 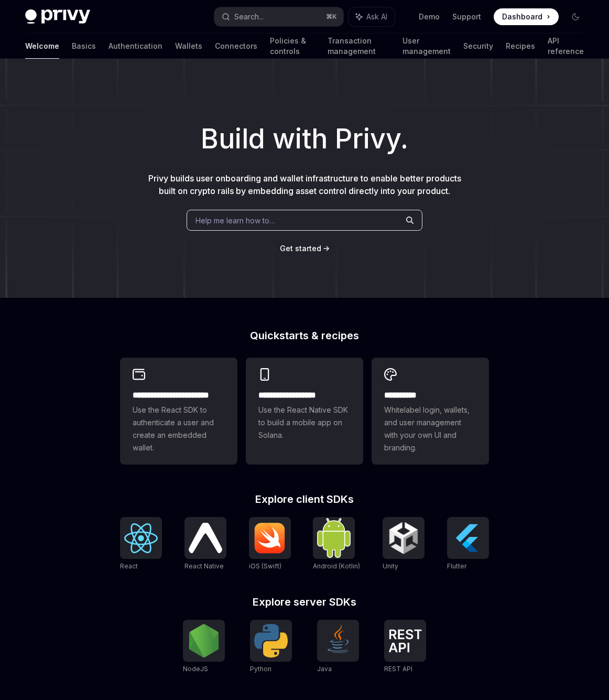 What do you see at coordinates (391, 566) in the screenshot?
I see `span: Unity` at bounding box center [391, 566].